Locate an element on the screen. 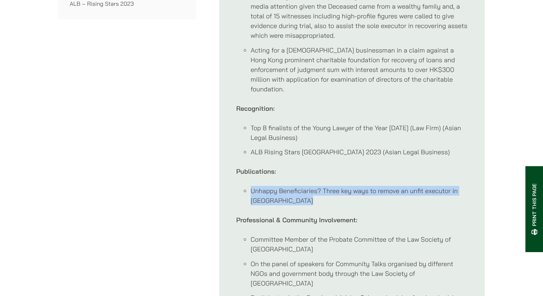 The width and height of the screenshot is (543, 296). strong: Professional & Community Involvement: is located at coordinates (297, 219).